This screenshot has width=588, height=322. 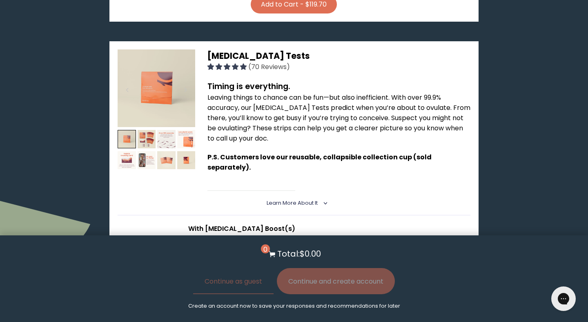 What do you see at coordinates (299, 254) in the screenshot?
I see `p: Total: $0.00` at bounding box center [299, 254].